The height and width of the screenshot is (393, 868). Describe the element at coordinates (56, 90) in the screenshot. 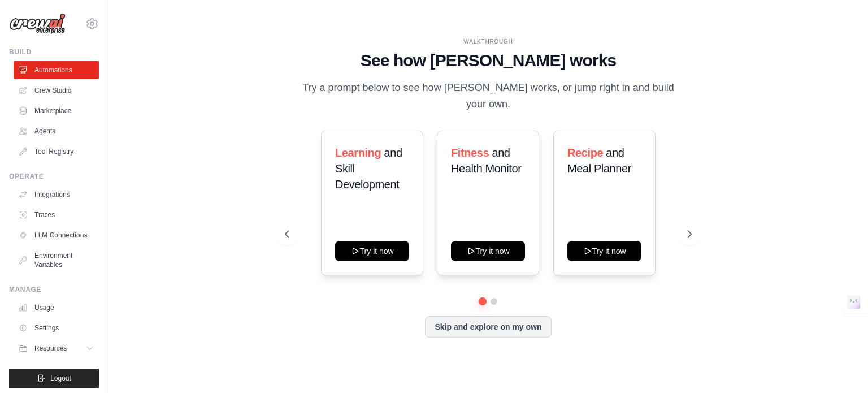

I see `a: Crew Studio` at that location.